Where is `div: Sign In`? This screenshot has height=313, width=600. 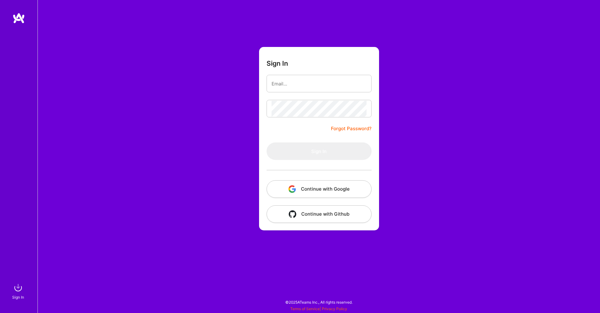
div: Sign In is located at coordinates (18, 297).